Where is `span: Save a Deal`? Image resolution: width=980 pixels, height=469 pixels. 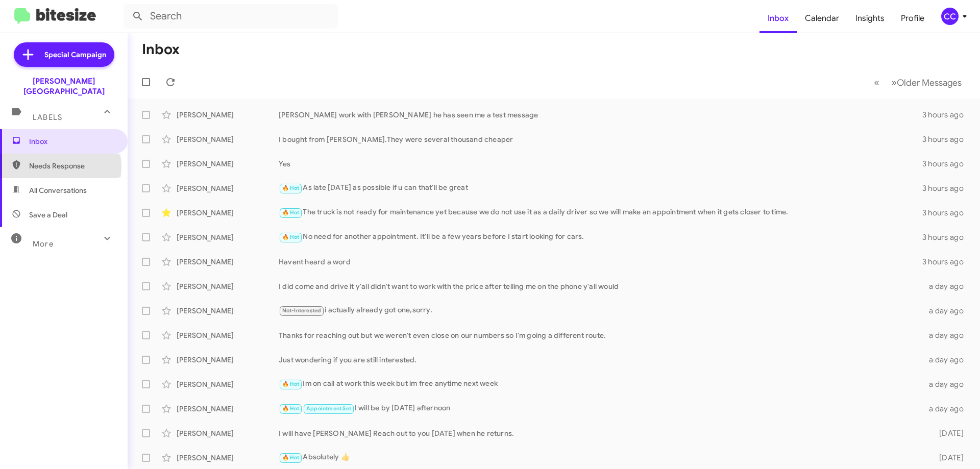 span: Save a Deal is located at coordinates (48, 215).